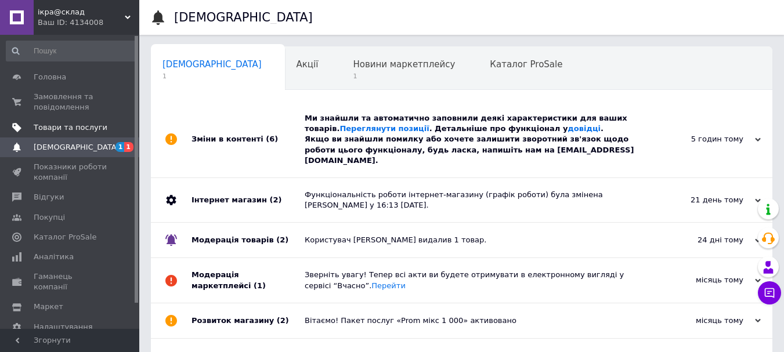 This screenshot has width=784, height=352. I want to click on span: Новини маркетплейсу, so click(404, 64).